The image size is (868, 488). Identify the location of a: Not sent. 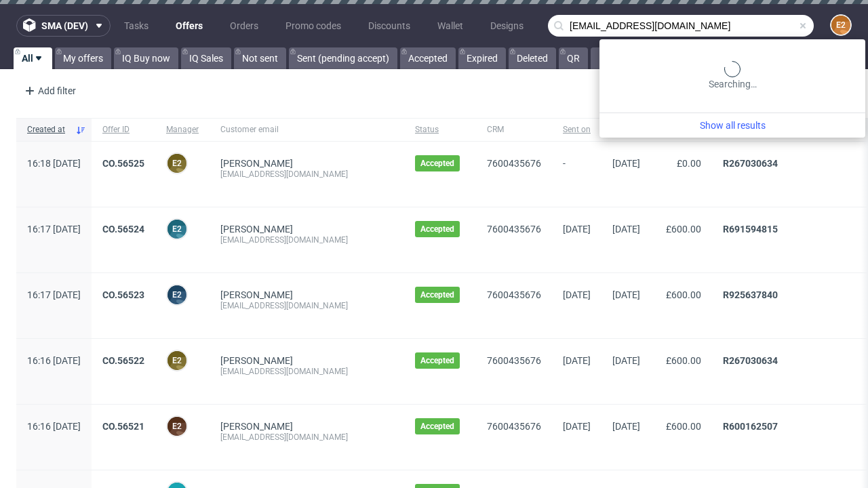
(260, 58).